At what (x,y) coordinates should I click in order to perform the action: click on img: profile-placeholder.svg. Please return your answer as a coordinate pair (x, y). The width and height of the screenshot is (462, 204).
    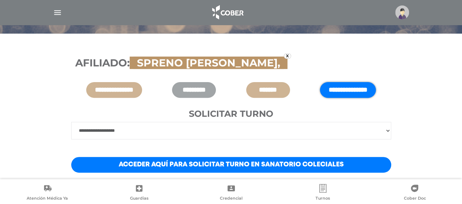
    Looking at the image, I should click on (402, 12).